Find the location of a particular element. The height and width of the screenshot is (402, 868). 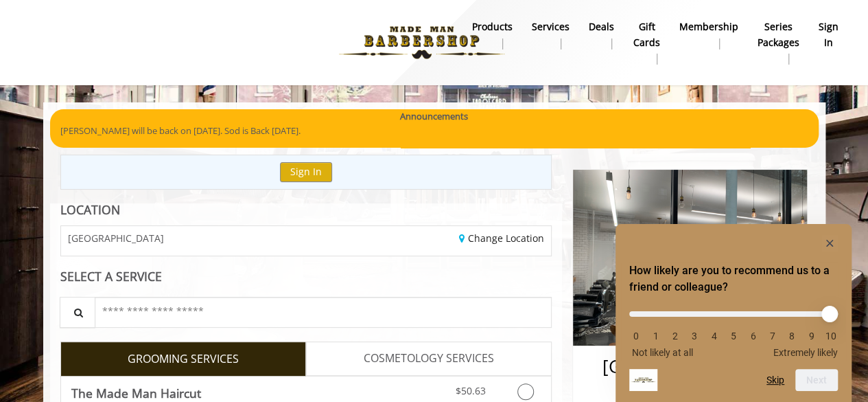

b: LOCATION is located at coordinates (90, 210).